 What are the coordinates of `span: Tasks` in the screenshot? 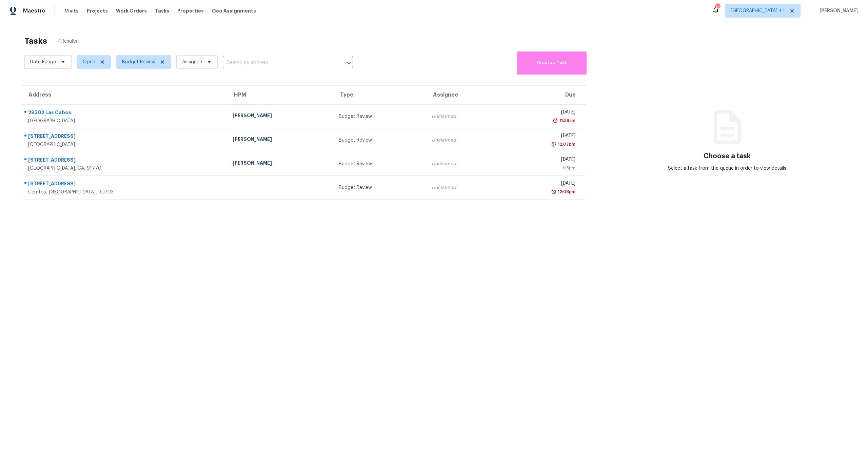 It's located at (162, 11).